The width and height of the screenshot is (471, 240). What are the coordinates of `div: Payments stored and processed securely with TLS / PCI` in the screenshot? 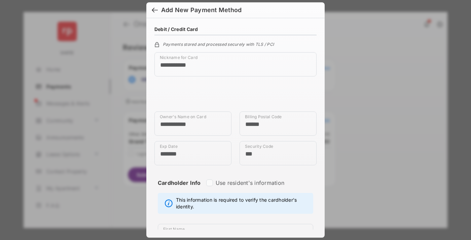 It's located at (236, 44).